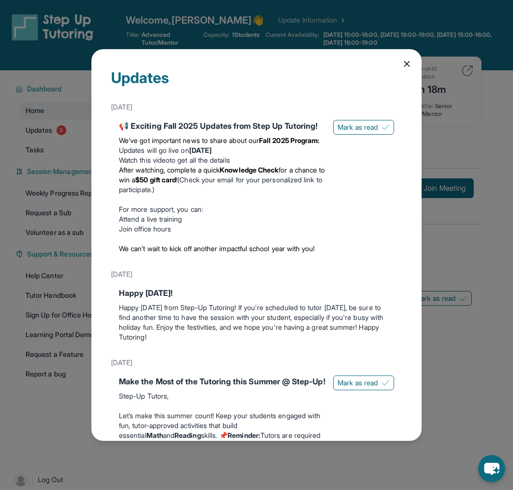  What do you see at coordinates (197, 450) in the screenshot?
I see `strong: twice a week for 45-minute sessions` at bounding box center [197, 450].